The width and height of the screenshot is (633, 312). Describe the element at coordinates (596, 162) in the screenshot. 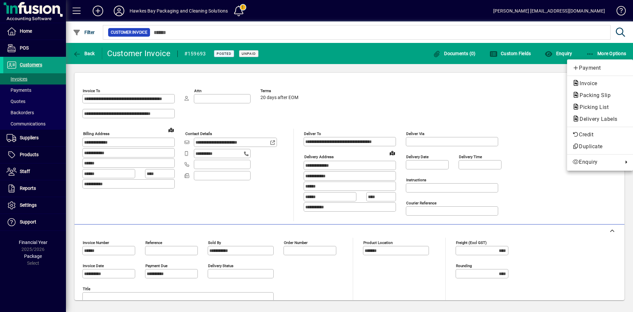

I see `span: Enquiry` at that location.